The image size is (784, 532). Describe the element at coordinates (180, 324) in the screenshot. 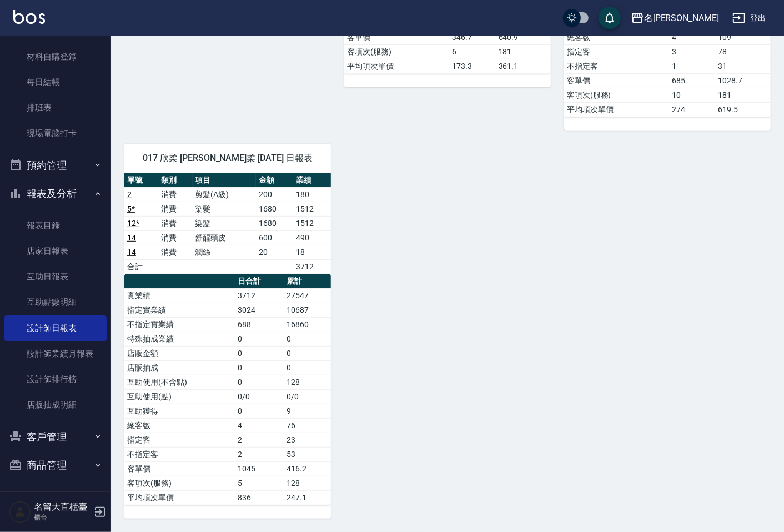

I see `td: 不指定實業績` at that location.